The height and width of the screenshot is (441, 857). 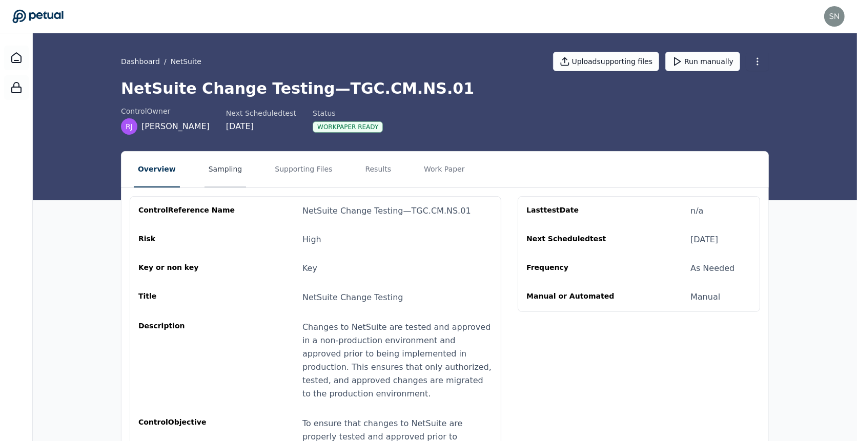 I want to click on div: Changes to NetSuite are tested and approved in a non-production environment and approved prior to..., so click(x=397, y=361).